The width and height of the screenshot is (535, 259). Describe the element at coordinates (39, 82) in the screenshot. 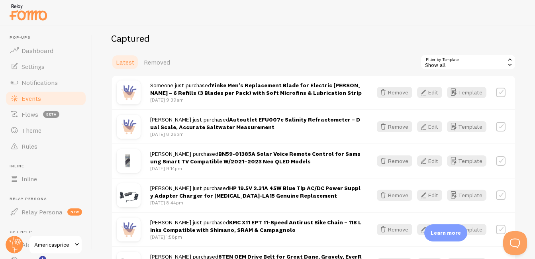

I see `span: Notifications` at that location.